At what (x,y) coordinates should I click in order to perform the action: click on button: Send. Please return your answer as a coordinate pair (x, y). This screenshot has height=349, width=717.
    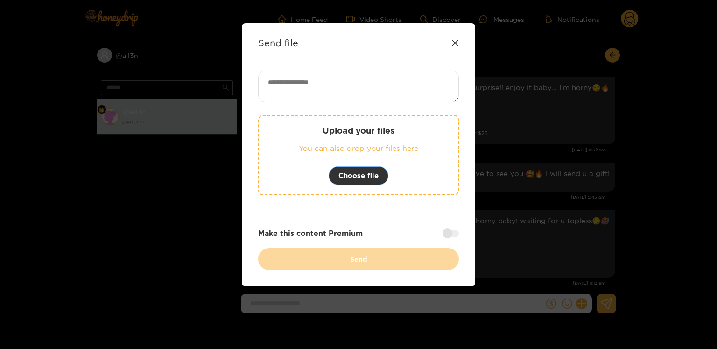
    Looking at the image, I should click on (358, 258).